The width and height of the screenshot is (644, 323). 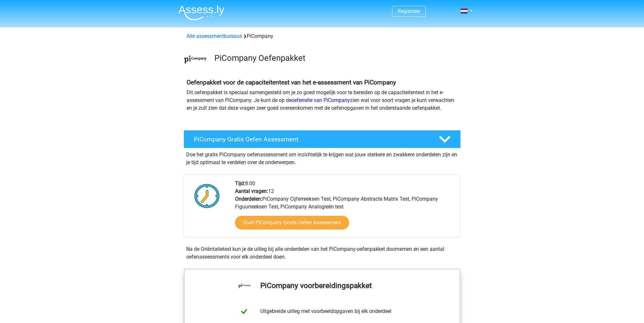 I want to click on div: Doe het gratis PiCompany oefenassessment om inzichtelijk te krijgen wat jouw sterkere en zwakkere..., so click(x=322, y=157).